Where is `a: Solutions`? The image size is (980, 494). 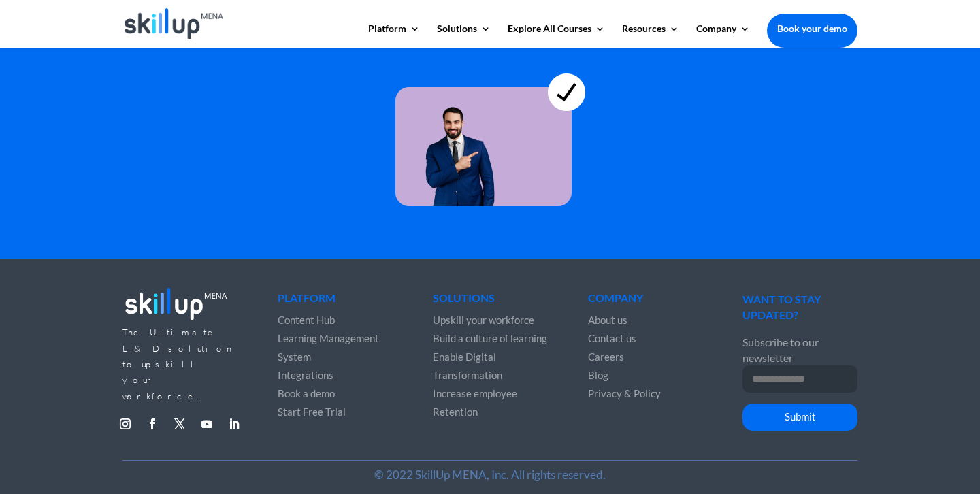
a: Solutions is located at coordinates (463, 35).